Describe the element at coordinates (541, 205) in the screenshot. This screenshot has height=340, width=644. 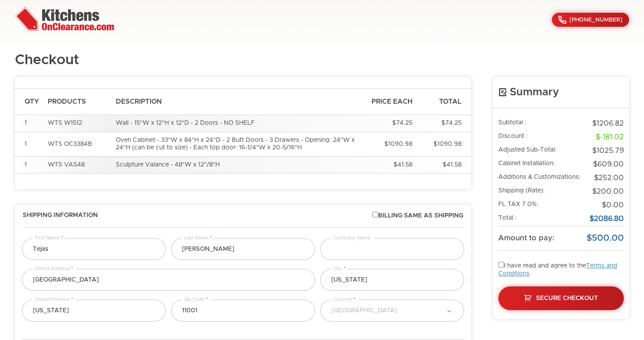
I see `td: FL TAX 7.0%:` at that location.